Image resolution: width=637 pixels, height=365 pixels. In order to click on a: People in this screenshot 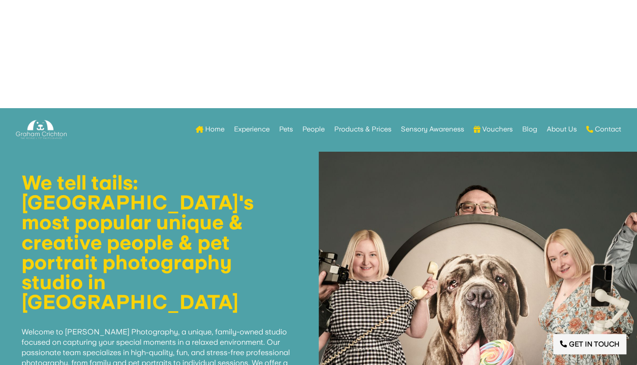, I will do `click(314, 129)`.